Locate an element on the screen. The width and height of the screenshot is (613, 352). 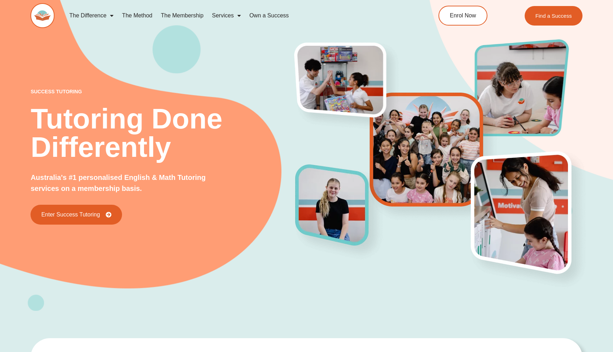
a: Enrol Now is located at coordinates (463, 16).